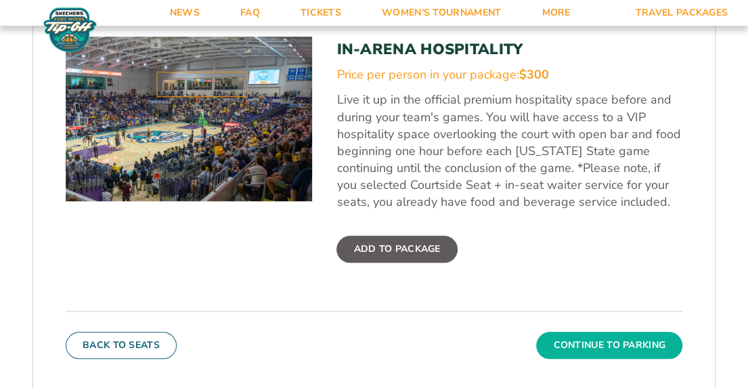 Image resolution: width=748 pixels, height=388 pixels. I want to click on h3: In-Arena Hospitality, so click(509, 49).